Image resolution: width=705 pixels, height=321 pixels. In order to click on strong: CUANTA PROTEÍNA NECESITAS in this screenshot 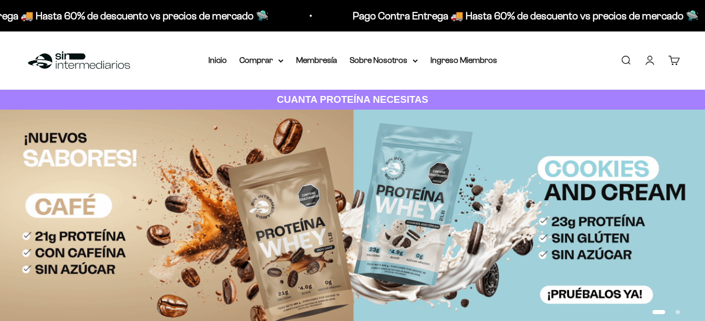, I will do `click(352, 99)`.